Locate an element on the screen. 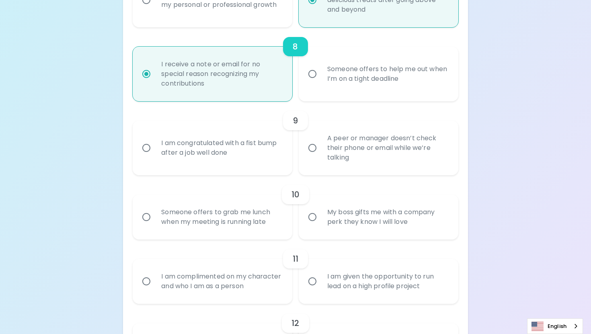  h6: 10 is located at coordinates (296, 195).